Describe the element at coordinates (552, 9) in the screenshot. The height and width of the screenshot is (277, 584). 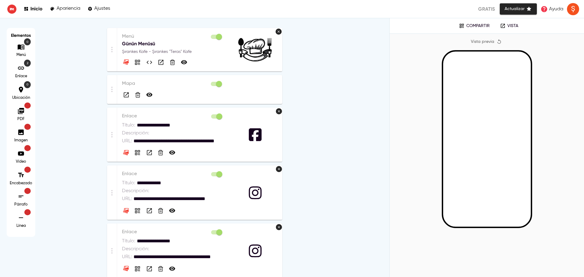
I see `a: Ayuda` at that location.